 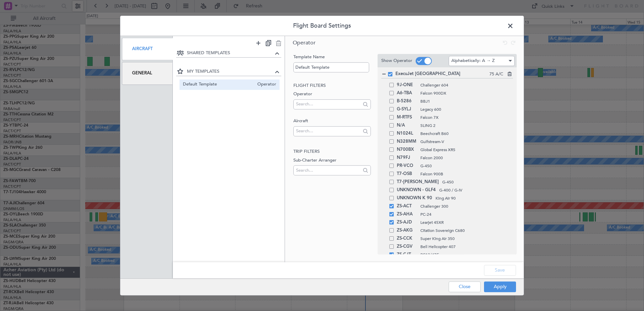 I want to click on span: ZS-CJT, so click(x=407, y=255).